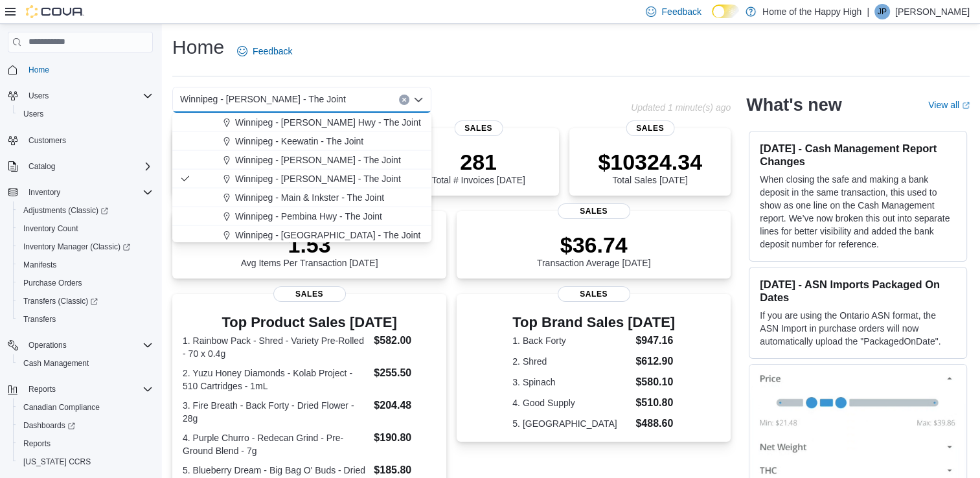  I want to click on button: Winnipeg - Pembina Hwy - The Joint, so click(302, 216).